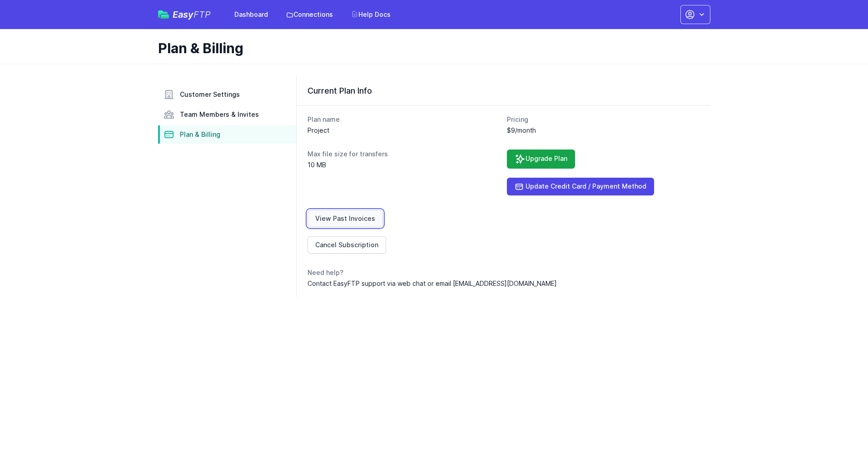 The image size is (868, 449). Describe the element at coordinates (404, 154) in the screenshot. I see `dt: Max file size for transfers` at that location.